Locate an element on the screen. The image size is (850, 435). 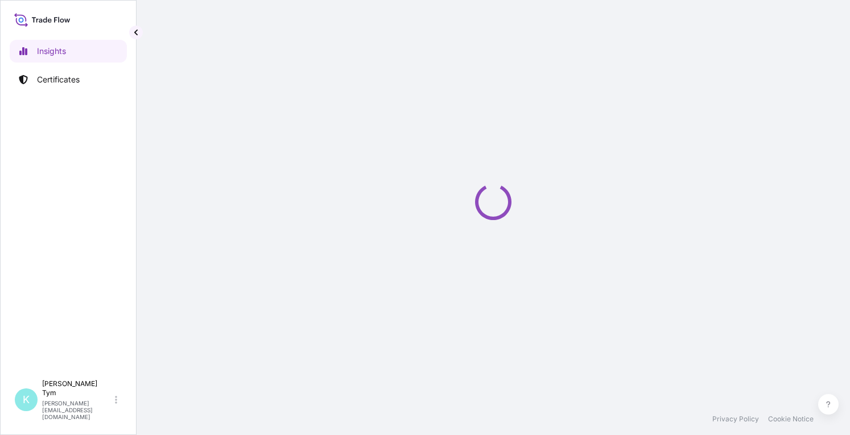
a: Privacy Policy is located at coordinates (735, 419).